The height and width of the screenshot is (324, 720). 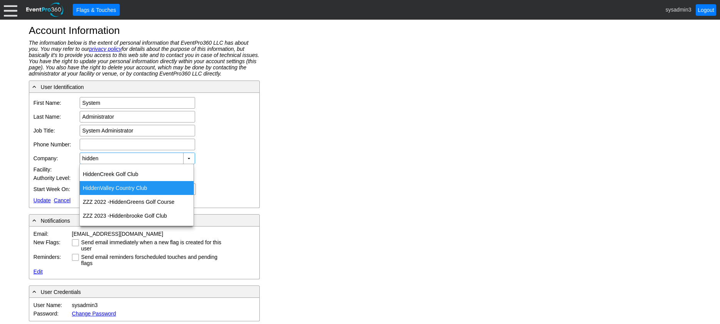 What do you see at coordinates (137, 195) in the screenshot?
I see `div: dijit_form_FilteringSelect_4_popup` at bounding box center [137, 195].